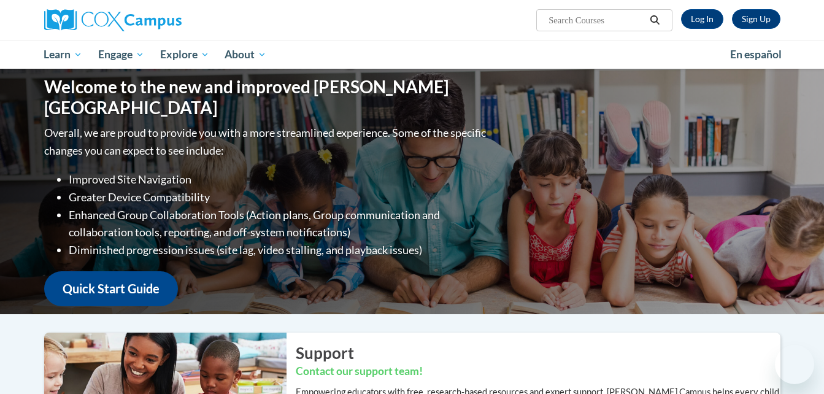  I want to click on span: Learn, so click(63, 55).